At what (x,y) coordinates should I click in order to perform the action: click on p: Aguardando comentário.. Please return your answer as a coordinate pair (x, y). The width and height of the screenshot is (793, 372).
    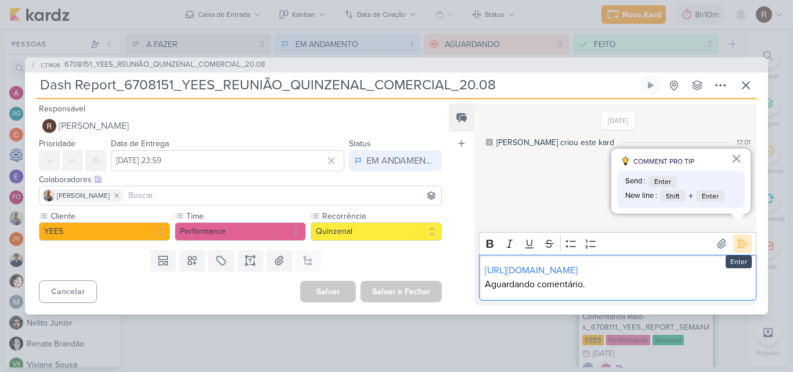
    Looking at the image, I should click on (617, 284).